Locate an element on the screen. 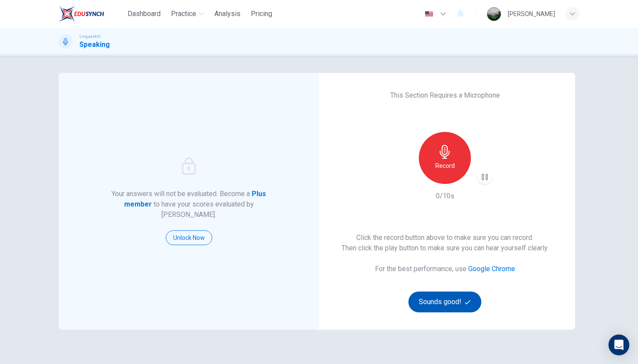 The image size is (638, 364). img: en is located at coordinates (429, 14).